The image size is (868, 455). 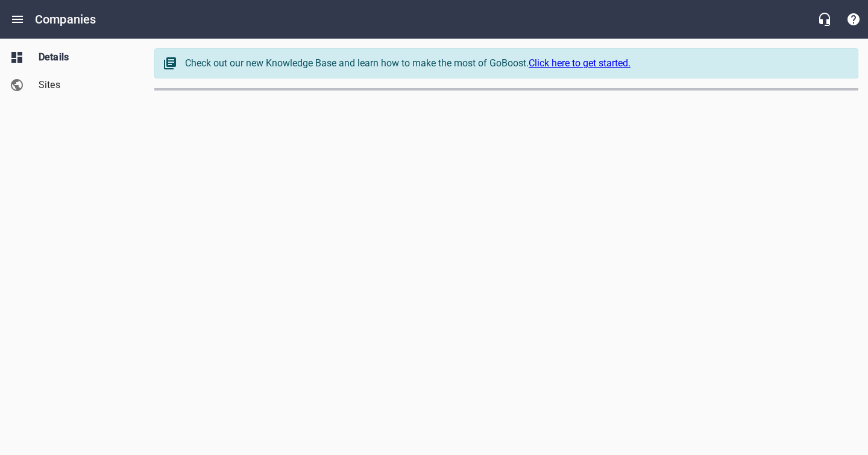 What do you see at coordinates (516, 63) in the screenshot?
I see `div: Check out our new Knowledge Base and learn how to make the most of GoBoost.` at bounding box center [516, 63].